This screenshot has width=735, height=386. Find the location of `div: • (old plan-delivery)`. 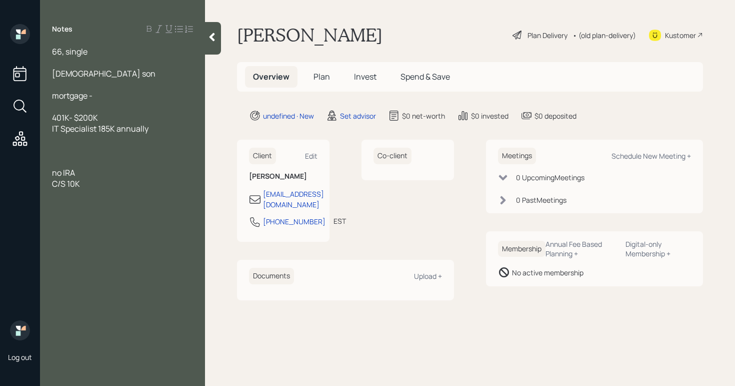

div: • (old plan-delivery) is located at coordinates (604, 35).